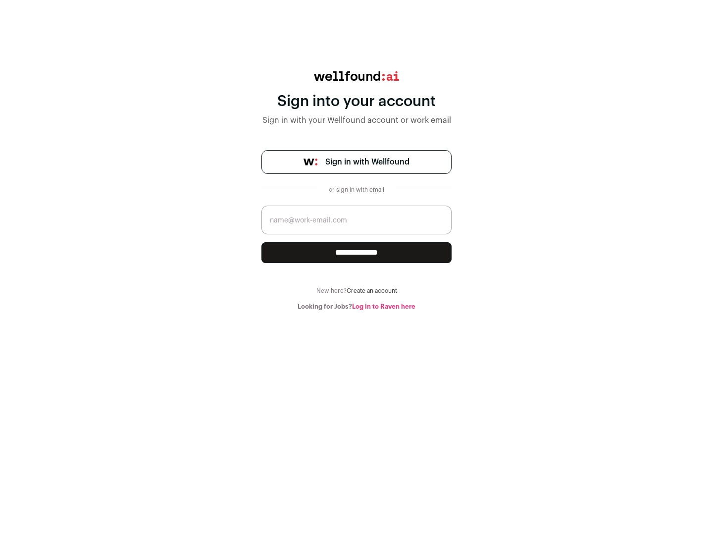  What do you see at coordinates (357, 220) in the screenshot?
I see `input: name@work-email.com` at bounding box center [357, 220].